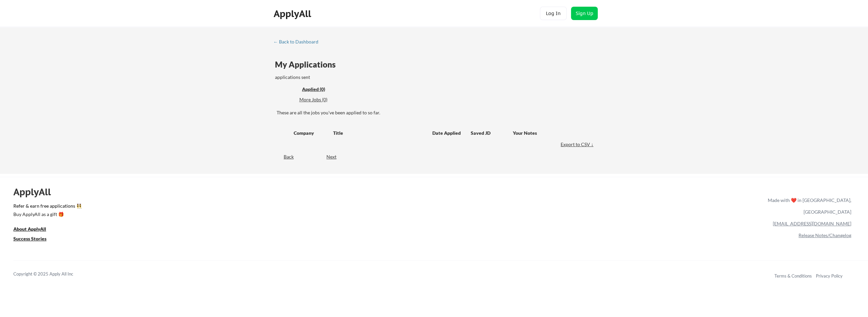 The image size is (868, 317). Describe the element at coordinates (47, 214) in the screenshot. I see `div: Buy ApplyAll as a gift 🎁` at that location.